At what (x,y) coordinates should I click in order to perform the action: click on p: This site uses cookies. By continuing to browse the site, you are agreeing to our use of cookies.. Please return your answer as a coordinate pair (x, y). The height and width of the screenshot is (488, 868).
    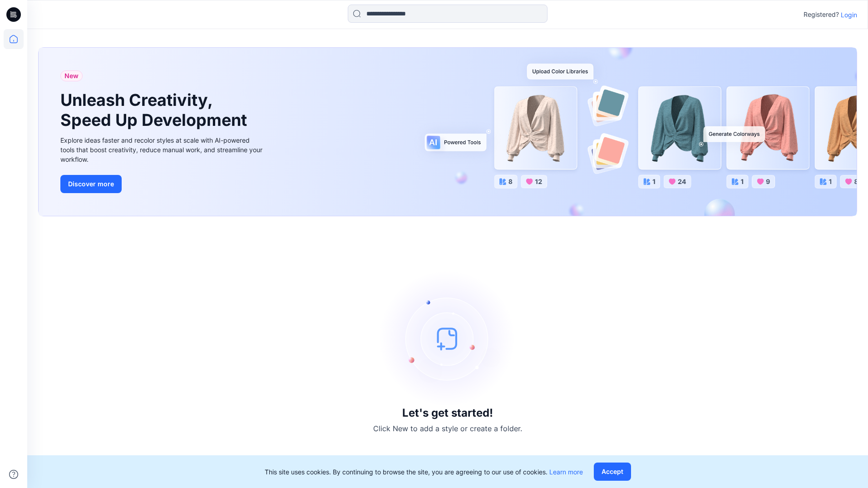
    Looking at the image, I should click on (423, 471).